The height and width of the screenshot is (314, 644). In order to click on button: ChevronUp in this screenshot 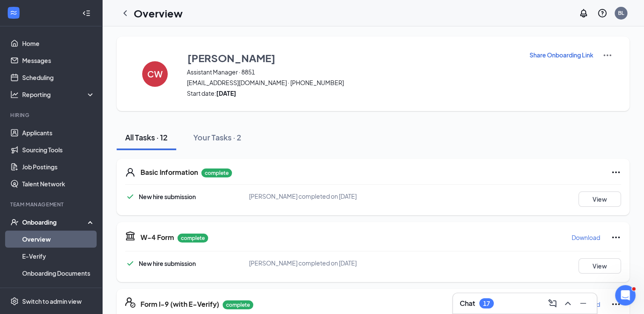, I will do `click(568, 303)`.